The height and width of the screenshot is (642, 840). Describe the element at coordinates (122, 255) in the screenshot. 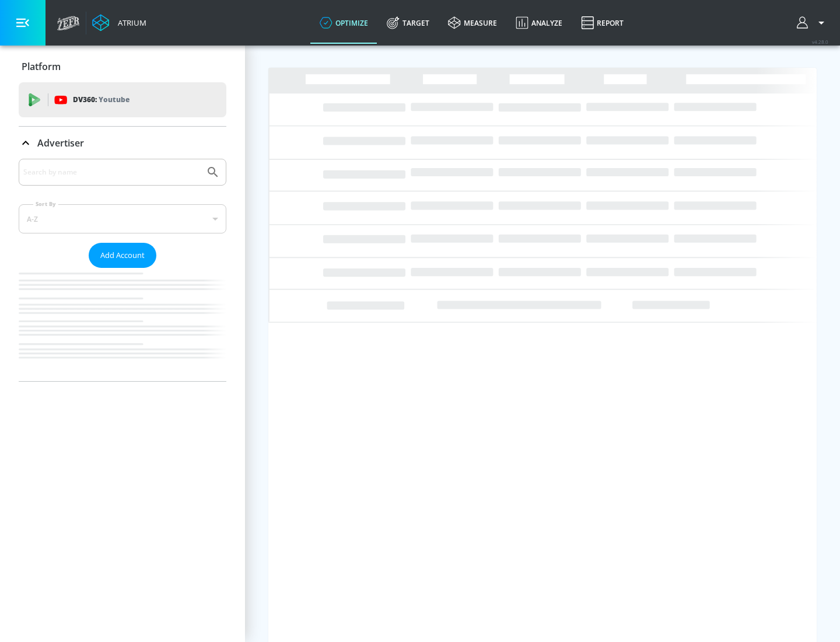

I see `button: Add Account` at that location.